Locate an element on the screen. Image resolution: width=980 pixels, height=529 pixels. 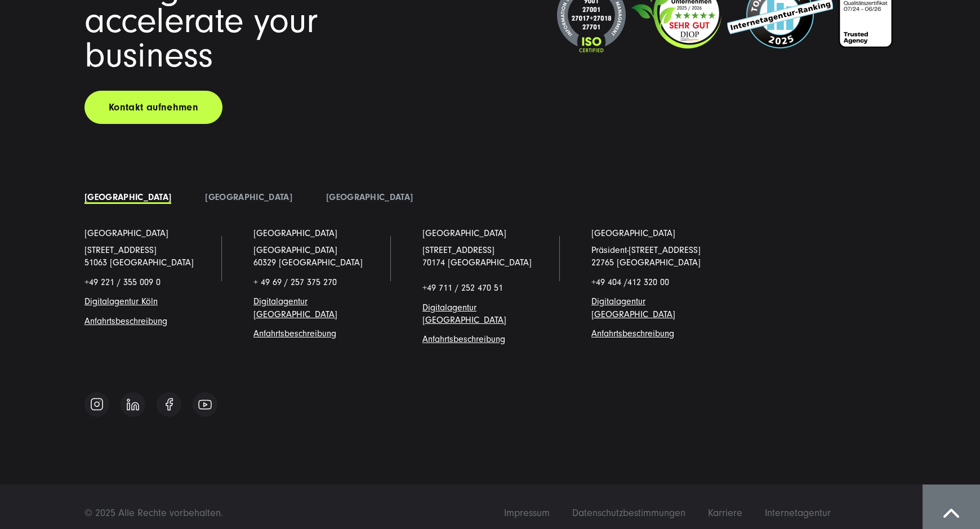
span: +49 404 / is located at coordinates (630, 282).